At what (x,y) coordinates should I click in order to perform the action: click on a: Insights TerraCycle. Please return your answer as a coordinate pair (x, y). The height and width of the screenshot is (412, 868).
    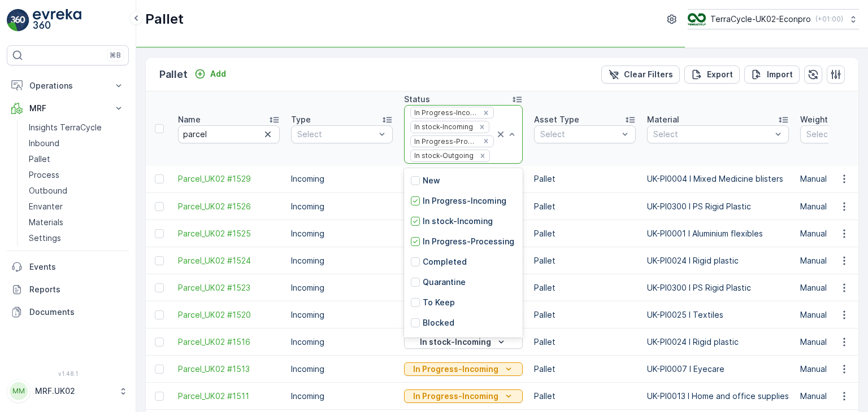
    Looking at the image, I should click on (76, 128).